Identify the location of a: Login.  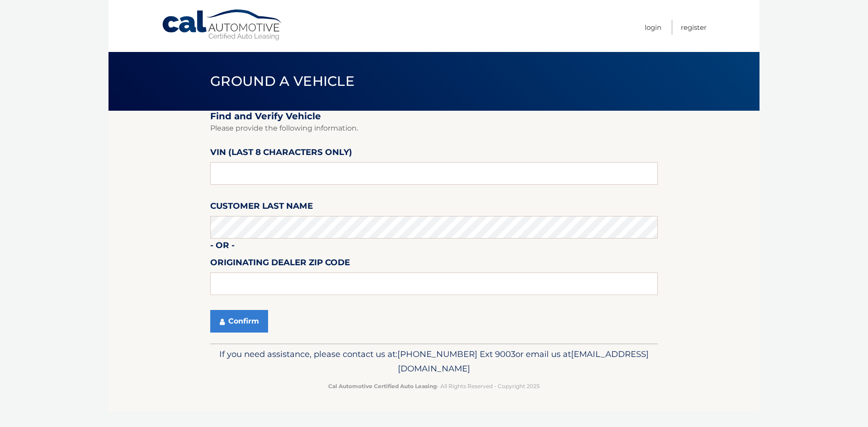
(653, 27).